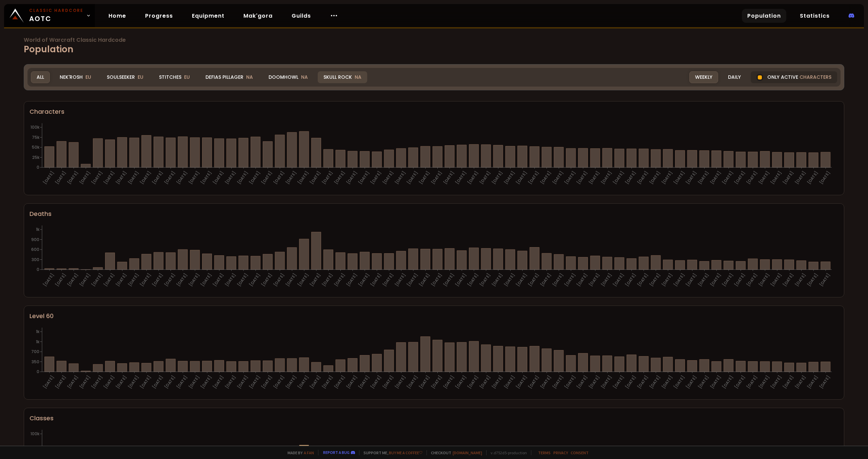  Describe the element at coordinates (36, 239) in the screenshot. I see `tspan: 900` at that location.